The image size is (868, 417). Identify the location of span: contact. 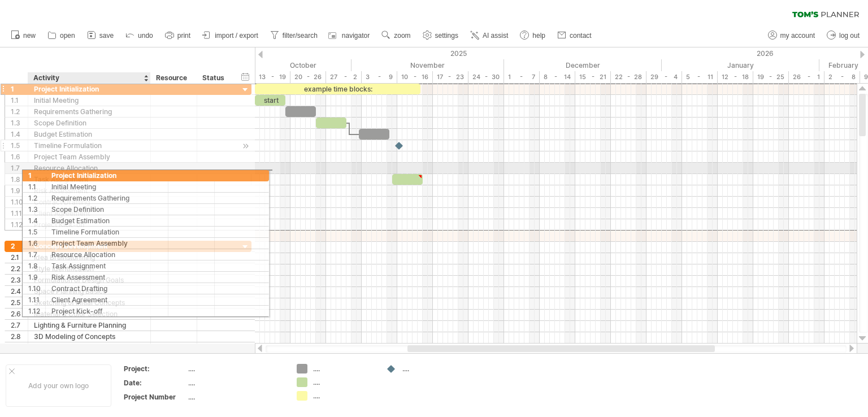
(580, 36).